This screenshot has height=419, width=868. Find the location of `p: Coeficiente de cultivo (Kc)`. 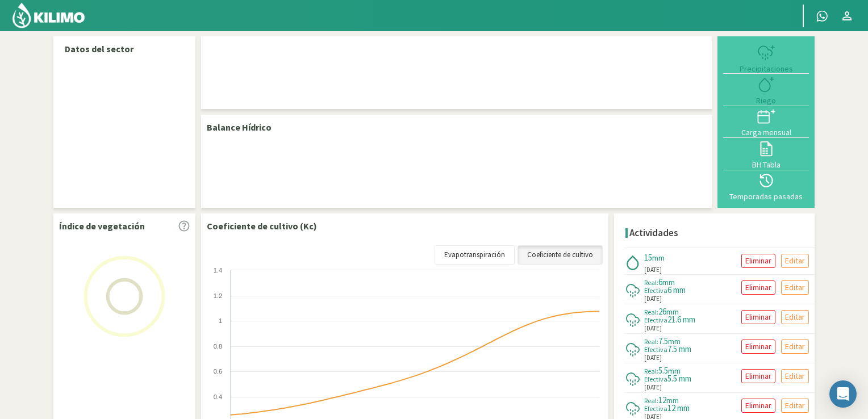

p: Coeficiente de cultivo (Kc) is located at coordinates (261, 226).